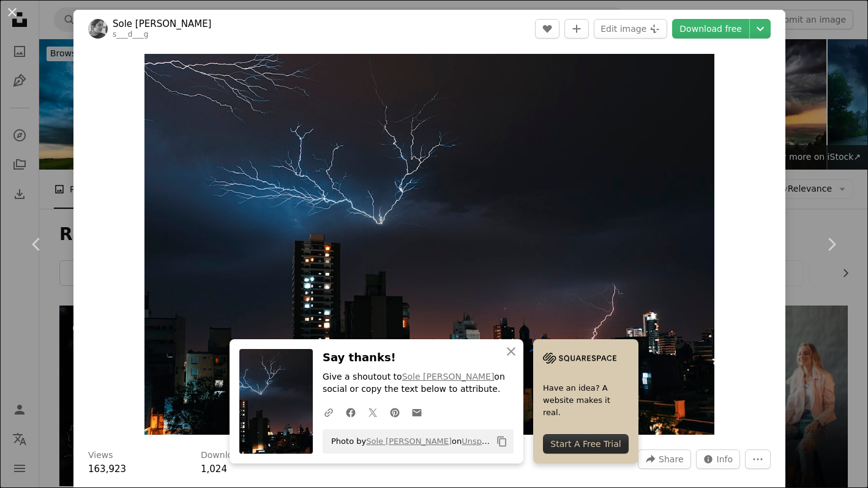 This screenshot has height=488, width=868. Describe the element at coordinates (547, 28) in the screenshot. I see `button: Like` at that location.